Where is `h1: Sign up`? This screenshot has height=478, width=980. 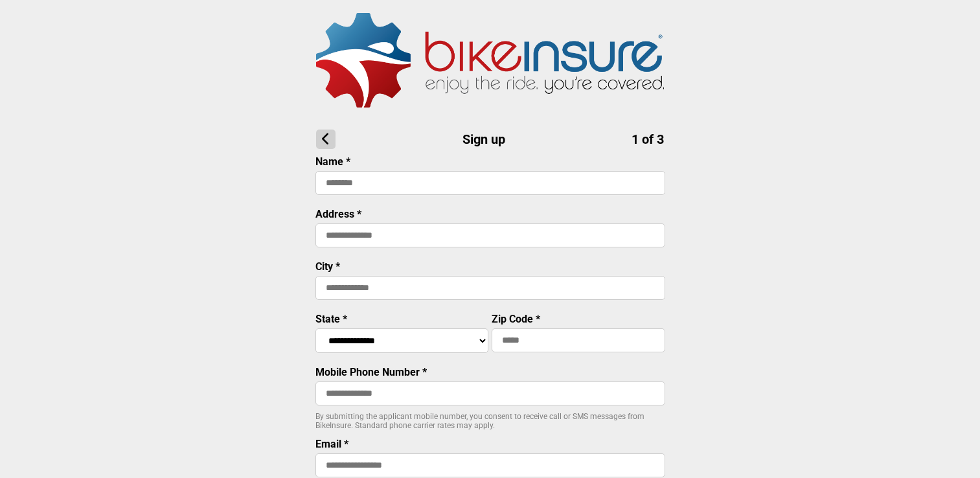
h1: Sign up is located at coordinates (489, 140).